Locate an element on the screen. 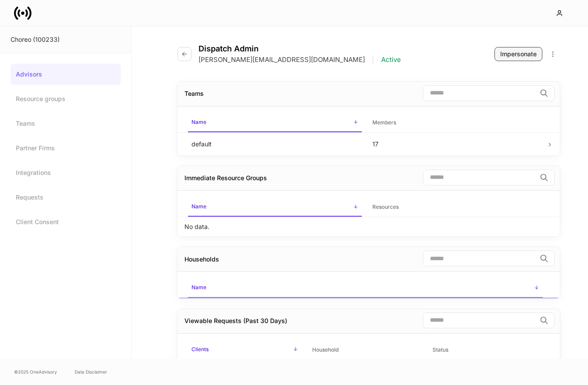 Image resolution: width=588 pixels, height=385 pixels. a: Requests is located at coordinates (65, 197).